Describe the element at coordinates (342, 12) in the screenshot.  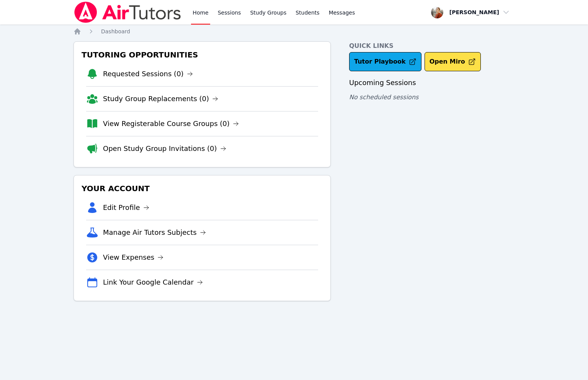
I see `span: Messages` at that location.